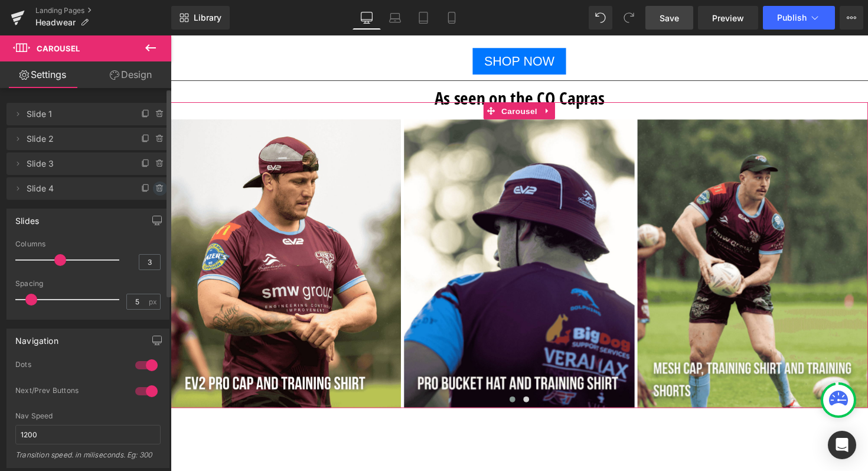 Image resolution: width=868 pixels, height=471 pixels. Describe the element at coordinates (728, 17) in the screenshot. I see `a: Preview` at that location.